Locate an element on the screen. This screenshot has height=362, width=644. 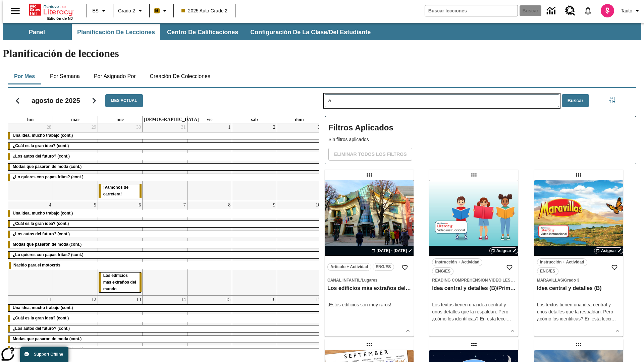
a: 12 de agosto de 2025 is located at coordinates (94, 300).